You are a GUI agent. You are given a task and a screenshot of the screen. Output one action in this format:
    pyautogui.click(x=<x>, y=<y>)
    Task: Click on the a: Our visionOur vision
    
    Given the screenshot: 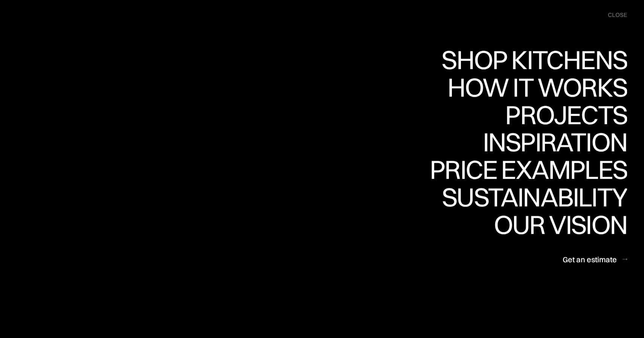 What is the action you would take?
    pyautogui.click(x=557, y=225)
    